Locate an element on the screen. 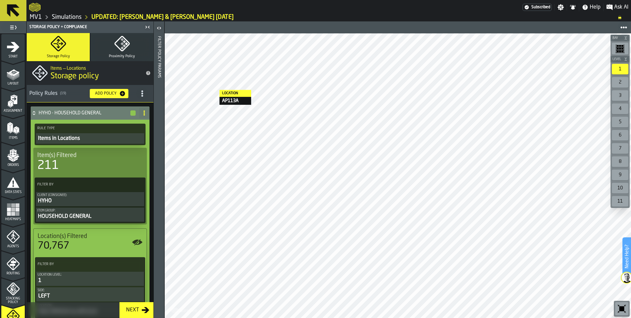 The image size is (631, 318). div: 7 is located at coordinates (620, 148).